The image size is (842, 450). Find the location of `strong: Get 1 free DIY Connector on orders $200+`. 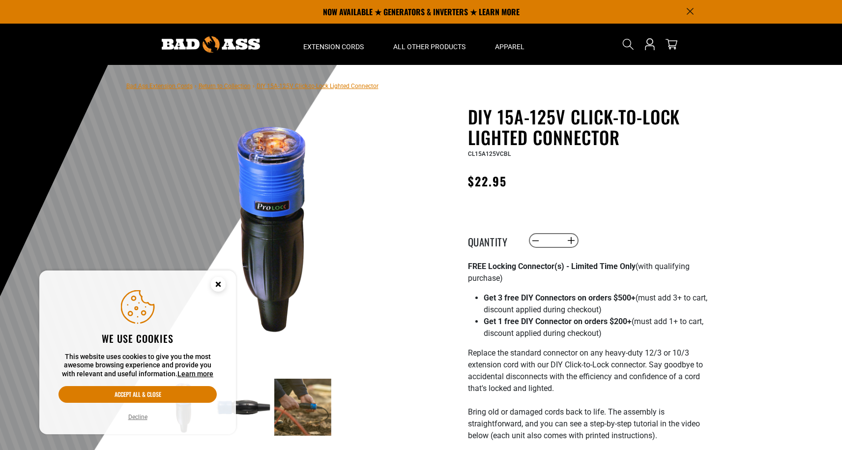

strong: Get 1 free DIY Connector on orders $200+ is located at coordinates (557, 321).